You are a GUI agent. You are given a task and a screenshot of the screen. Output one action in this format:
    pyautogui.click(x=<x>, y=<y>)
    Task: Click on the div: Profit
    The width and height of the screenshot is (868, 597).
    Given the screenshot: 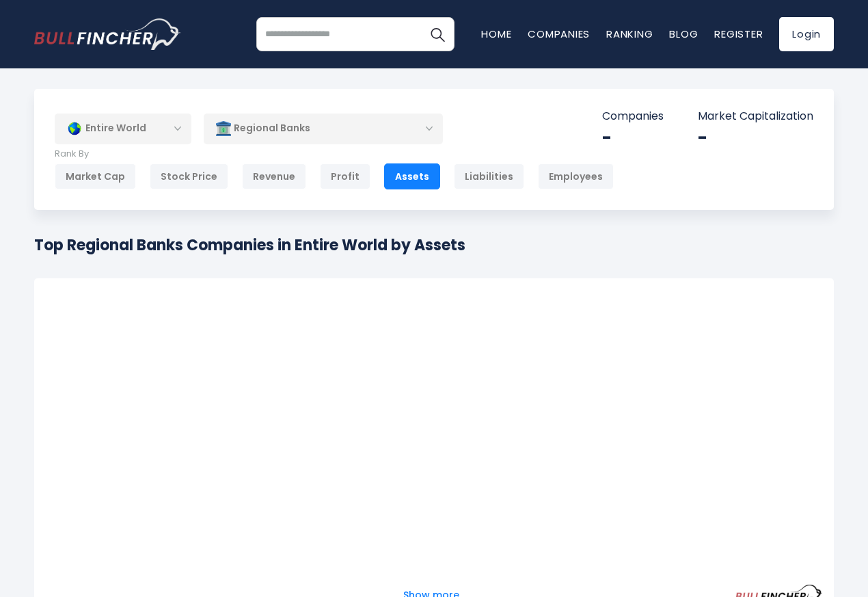 What is the action you would take?
    pyautogui.click(x=345, y=177)
    